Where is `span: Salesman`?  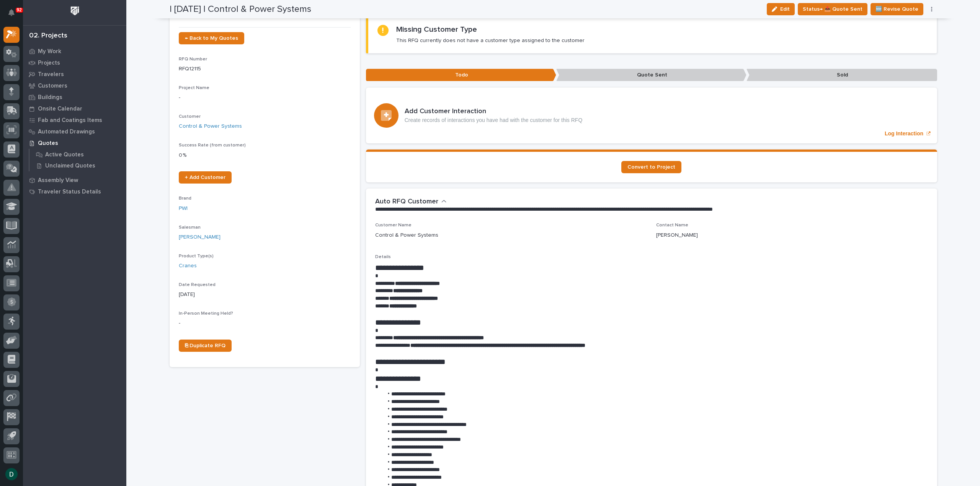
span: Salesman is located at coordinates (190, 228).